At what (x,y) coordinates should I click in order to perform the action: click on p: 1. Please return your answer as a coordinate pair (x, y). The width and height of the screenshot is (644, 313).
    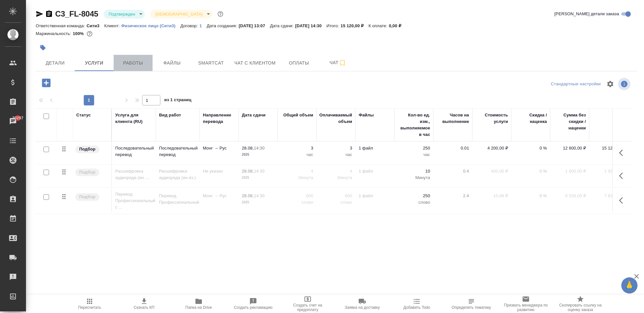
    Looking at the image, I should click on (203, 26).